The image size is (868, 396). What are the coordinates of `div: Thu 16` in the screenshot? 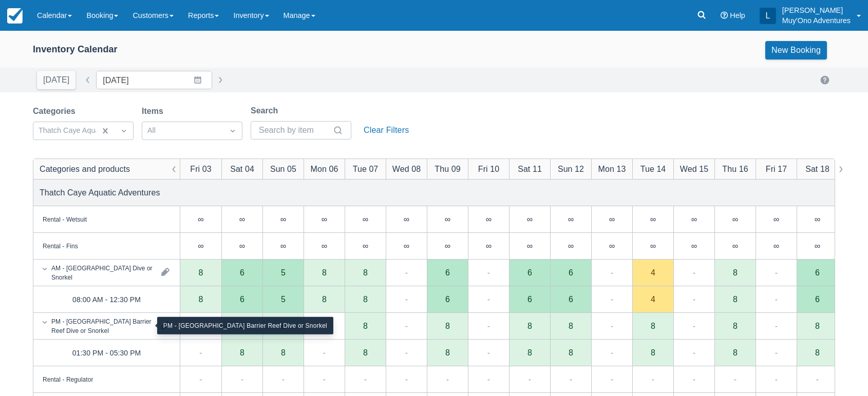 It's located at (735, 169).